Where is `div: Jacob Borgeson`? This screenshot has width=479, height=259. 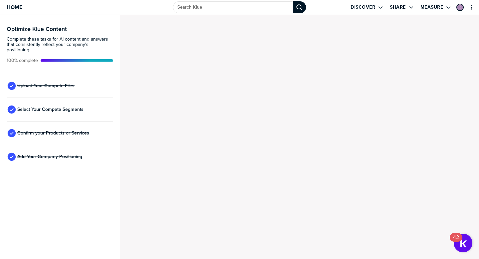
div: Jacob Borgeson is located at coordinates (460, 7).